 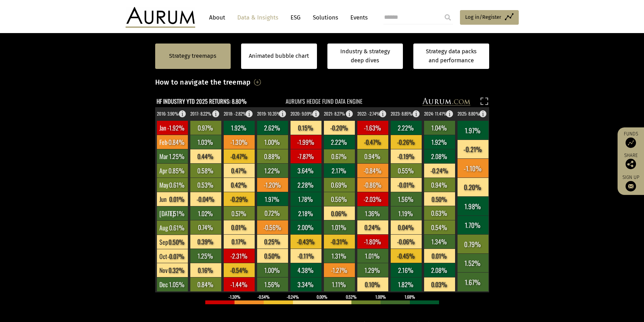 I want to click on a: Industry & strategy deep dives, so click(x=365, y=56).